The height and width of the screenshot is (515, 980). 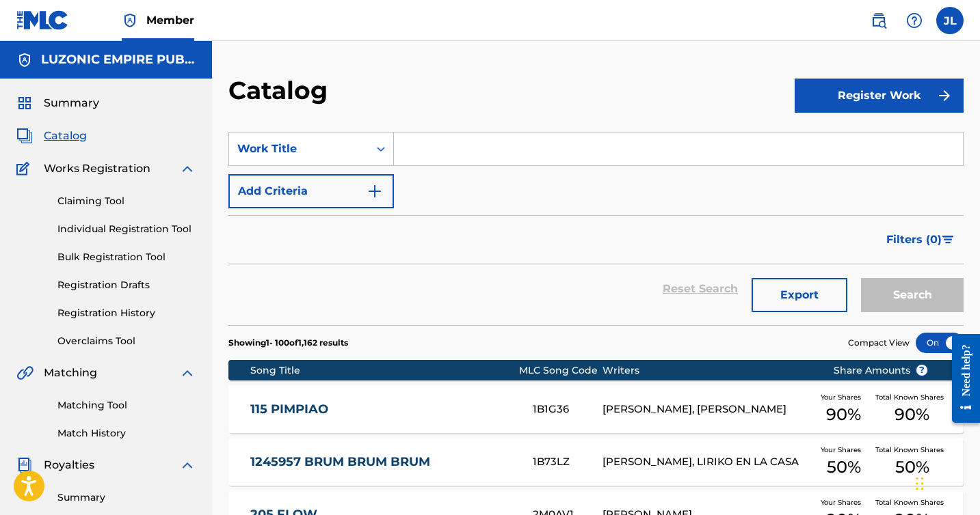 I want to click on img: Top Rightsholder, so click(x=130, y=21).